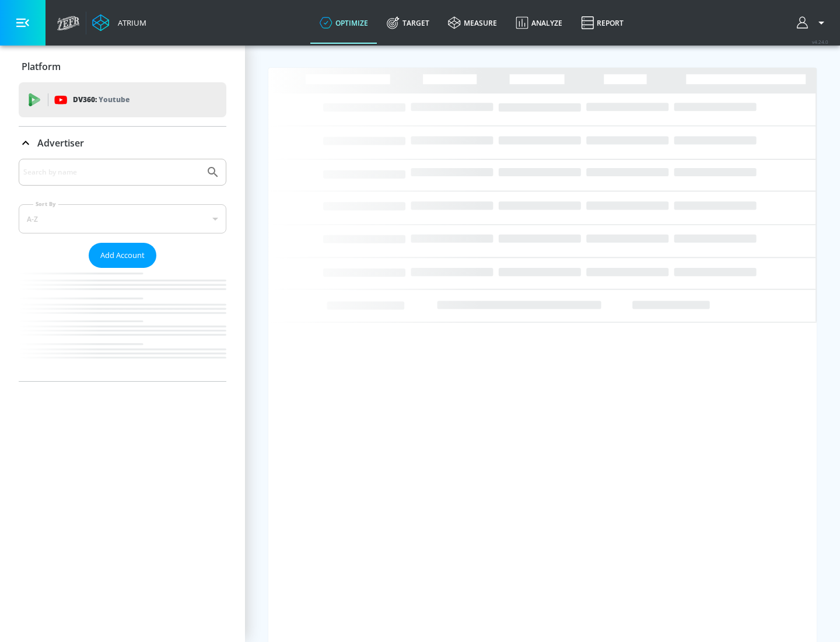 Image resolution: width=840 pixels, height=642 pixels. I want to click on span: Add Account, so click(123, 255).